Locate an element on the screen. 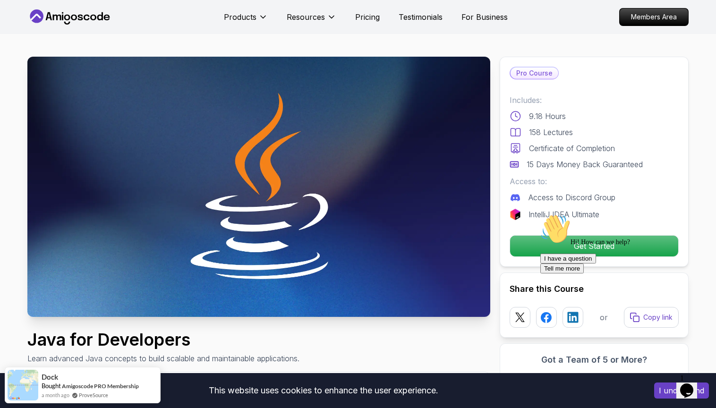 This screenshot has height=408, width=716. div: This website uses cookies to enhance the user experience. is located at coordinates (324, 391).